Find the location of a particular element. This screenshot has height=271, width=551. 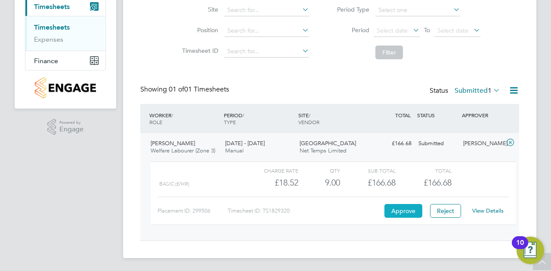

span: ROLE is located at coordinates (156, 122).